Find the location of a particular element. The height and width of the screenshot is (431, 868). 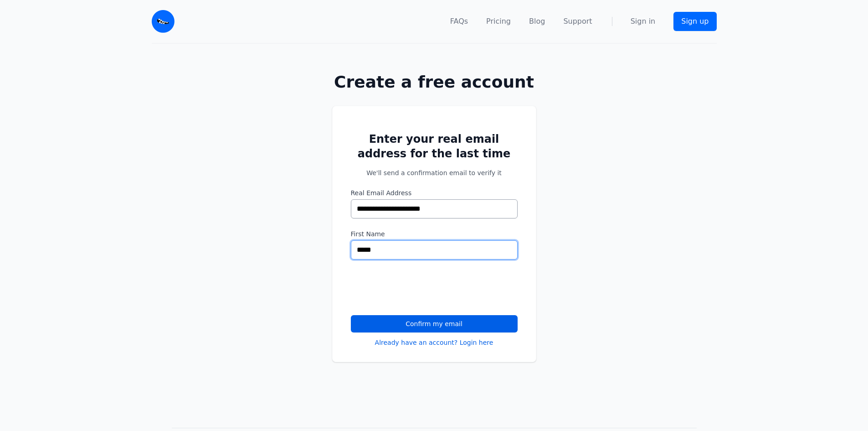

h1: Create a free account is located at coordinates (434, 82).